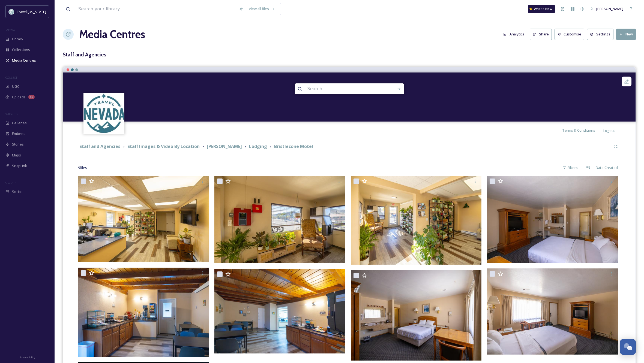 Image resolution: width=644 pixels, height=363 pixels. Describe the element at coordinates (18, 39) in the screenshot. I see `span: Library` at that location.